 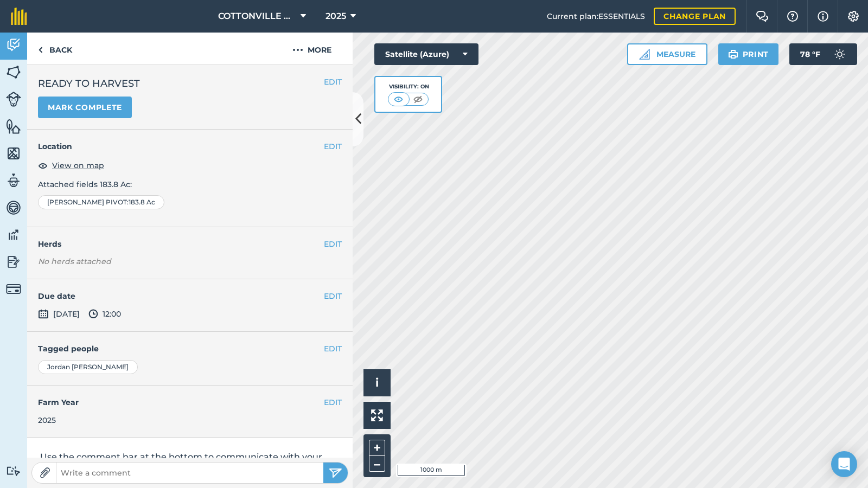 I want to click on img: A cog icon, so click(x=853, y=16).